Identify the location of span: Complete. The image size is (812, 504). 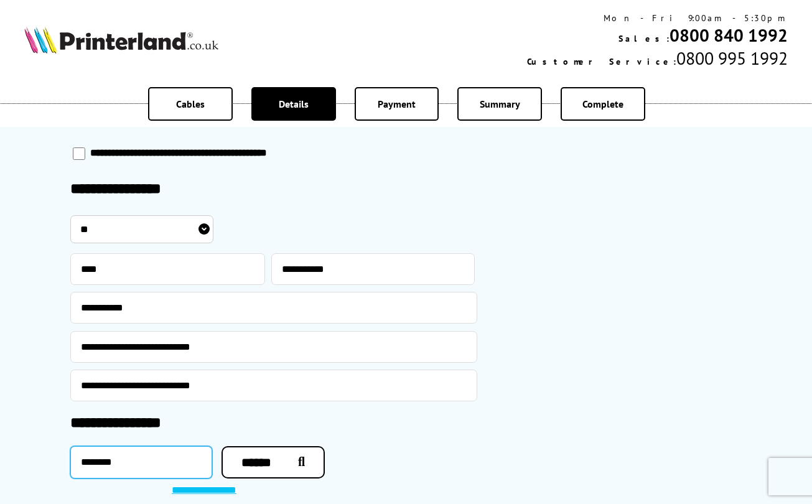
(603, 104).